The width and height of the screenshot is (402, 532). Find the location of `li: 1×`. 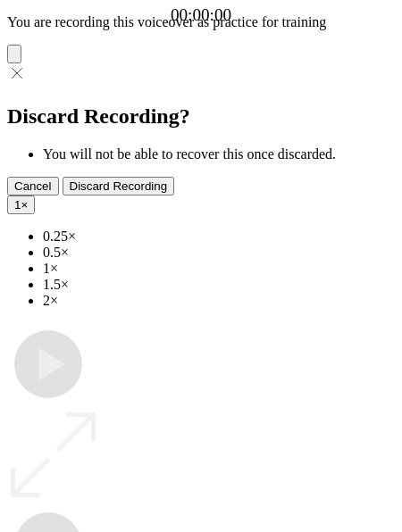

li: 1× is located at coordinates (219, 269).